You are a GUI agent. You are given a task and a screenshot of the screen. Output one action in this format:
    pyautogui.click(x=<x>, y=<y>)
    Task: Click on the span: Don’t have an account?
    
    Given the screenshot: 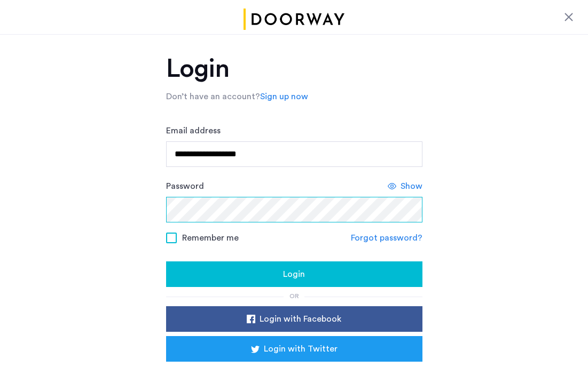 What is the action you would take?
    pyautogui.click(x=213, y=97)
    